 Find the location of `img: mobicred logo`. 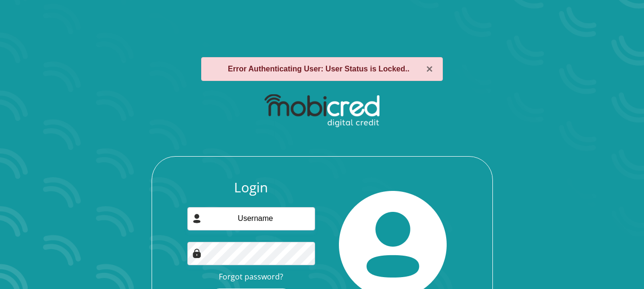

img: mobicred logo is located at coordinates (322, 111).